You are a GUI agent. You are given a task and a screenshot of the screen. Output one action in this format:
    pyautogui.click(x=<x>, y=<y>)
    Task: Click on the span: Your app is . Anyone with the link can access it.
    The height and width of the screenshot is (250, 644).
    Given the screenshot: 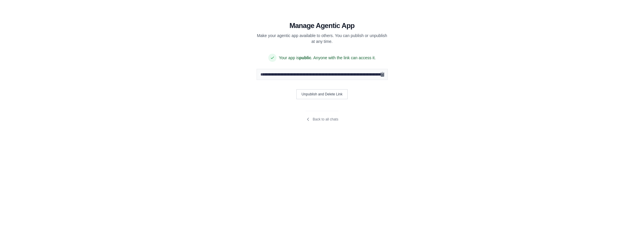 What is the action you would take?
    pyautogui.click(x=327, y=58)
    